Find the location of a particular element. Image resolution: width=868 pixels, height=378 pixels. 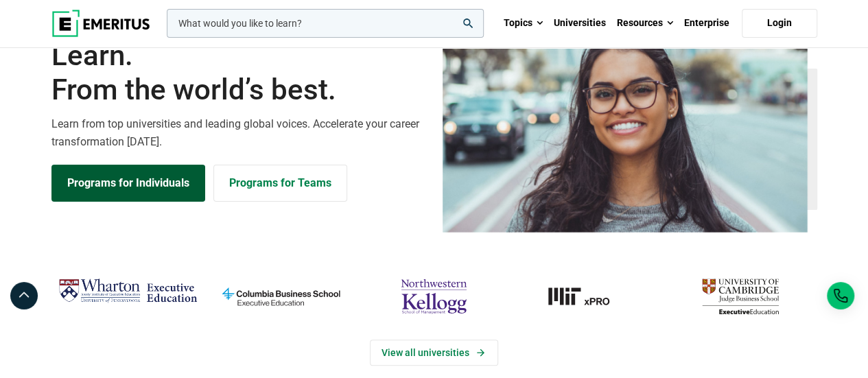

a: MIT-xPRO is located at coordinates (587, 296).